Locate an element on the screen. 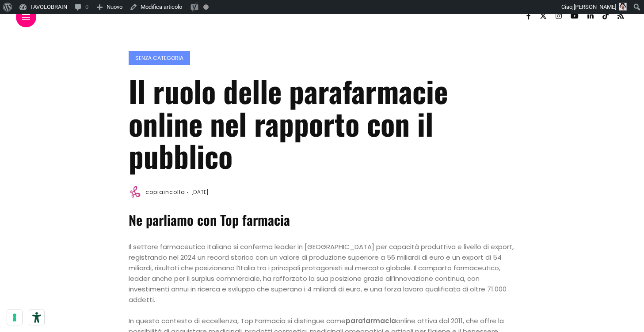 The width and height of the screenshot is (644, 332). img: Avatar is located at coordinates (135, 192).